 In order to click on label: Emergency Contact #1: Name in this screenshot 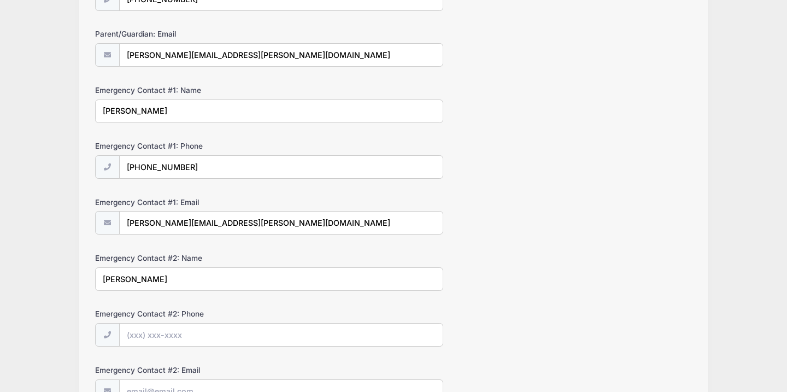, I will do `click(195, 90)`.